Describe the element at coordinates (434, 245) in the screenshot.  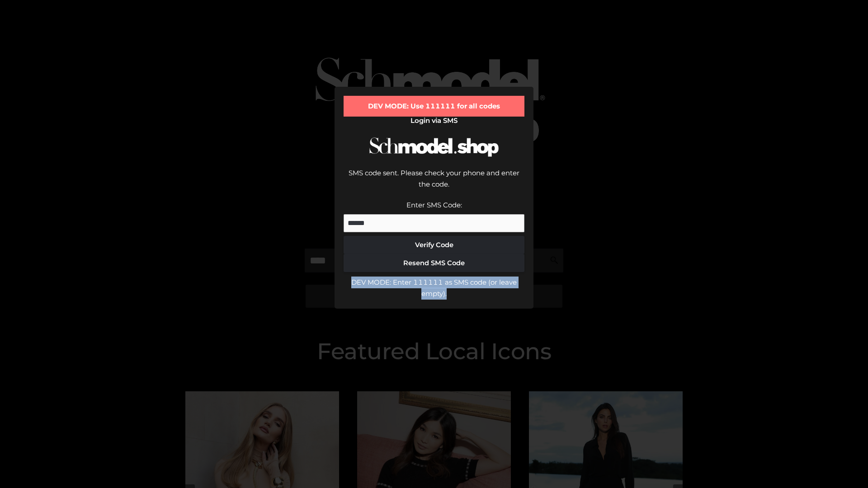
I see `button: Verify Code` at that location.